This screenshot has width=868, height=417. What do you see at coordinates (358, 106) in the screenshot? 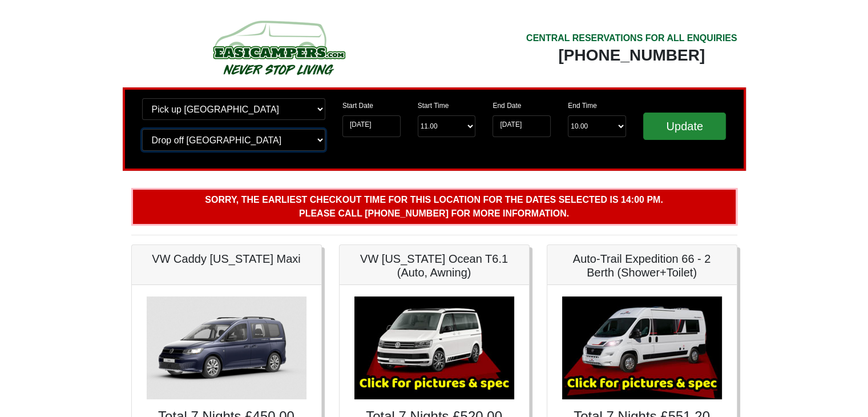
I see `label: Start Date` at bounding box center [358, 106].